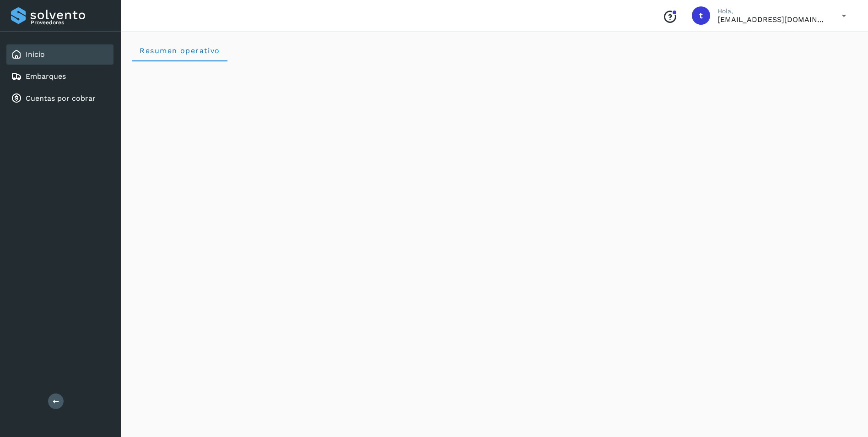 The height and width of the screenshot is (437, 868). Describe the element at coordinates (35, 54) in the screenshot. I see `a: Inicio` at that location.